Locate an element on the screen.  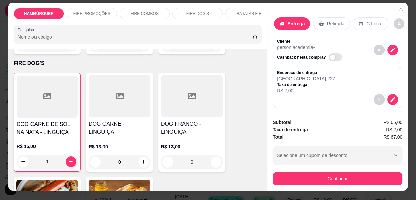
p: Taxa de entrega is located at coordinates (307, 85).